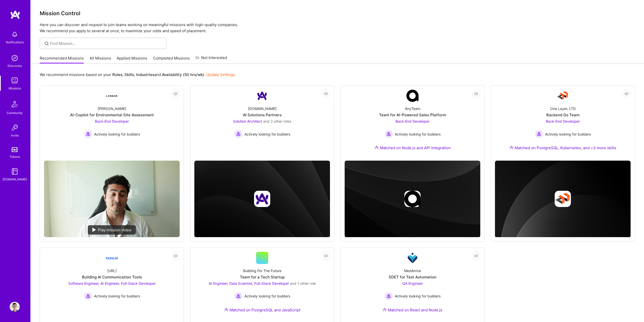  Describe the element at coordinates (15, 58) in the screenshot. I see `img: discovery` at that location.